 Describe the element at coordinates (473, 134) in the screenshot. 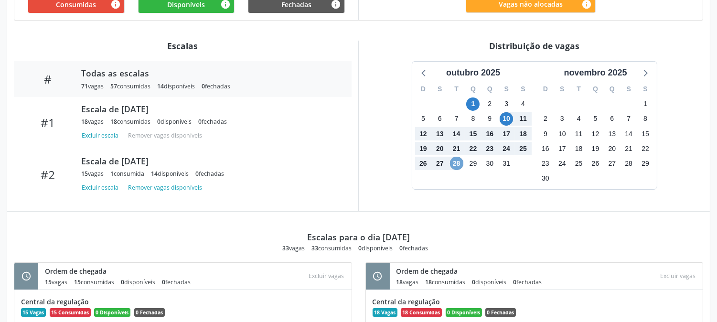

I see `span: quarta-feira, 15 de outubro de 2025` at that location.